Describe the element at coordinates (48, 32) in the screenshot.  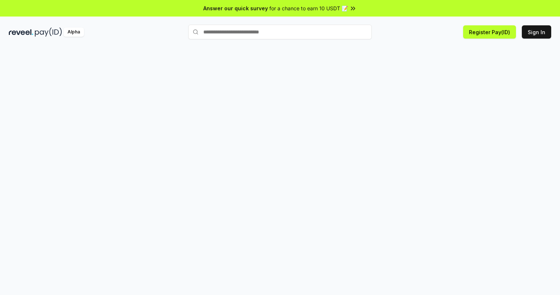
I see `img: pay_id` at that location.